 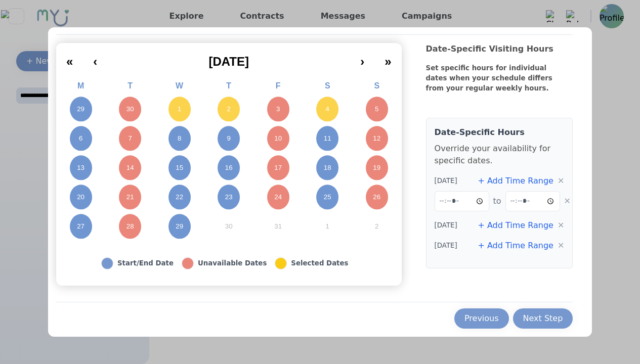 What do you see at coordinates (81, 139) in the screenshot?
I see `button: October 6, 2025` at bounding box center [81, 139].